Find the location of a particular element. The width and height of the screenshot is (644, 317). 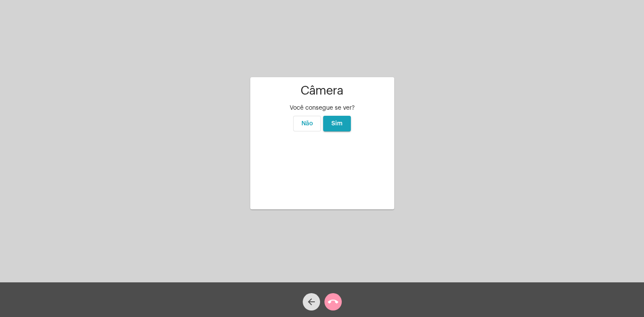

button: Sim is located at coordinates (337, 124).